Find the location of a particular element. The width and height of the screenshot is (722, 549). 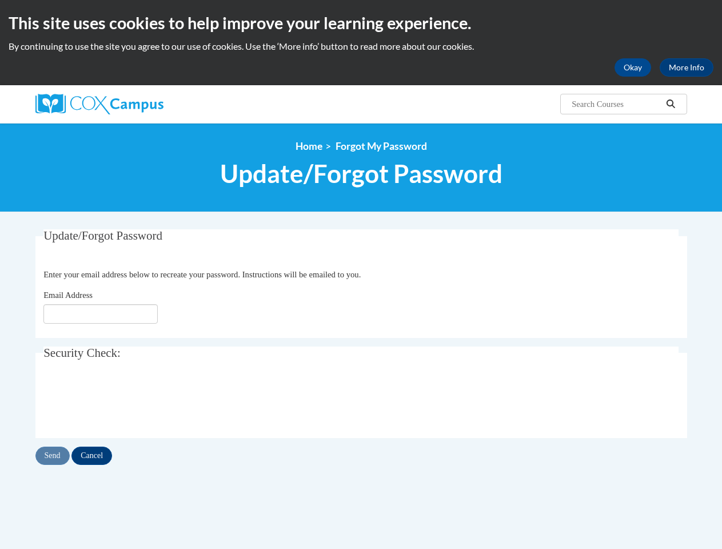

img: Cox Campus is located at coordinates (99, 104).